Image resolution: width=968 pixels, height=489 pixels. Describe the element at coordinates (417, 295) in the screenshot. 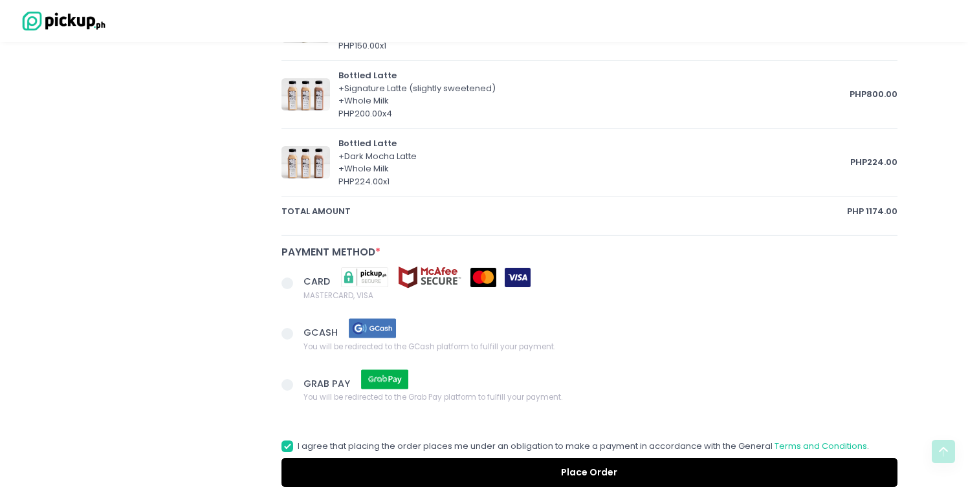

I see `span: MASTERCARD, VISA` at that location.